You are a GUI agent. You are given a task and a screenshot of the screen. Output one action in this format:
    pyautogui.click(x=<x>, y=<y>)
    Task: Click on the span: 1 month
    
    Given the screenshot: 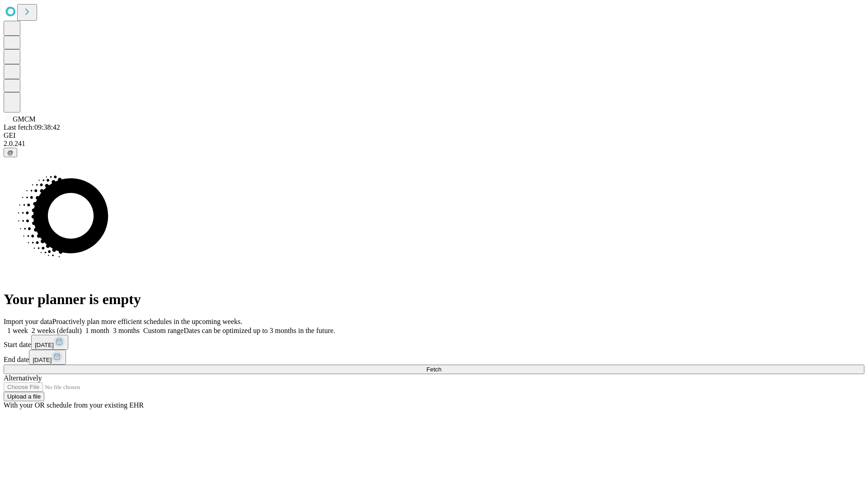 What is the action you would take?
    pyautogui.click(x=98, y=330)
    